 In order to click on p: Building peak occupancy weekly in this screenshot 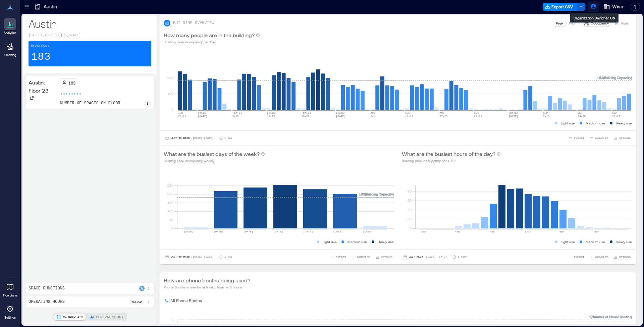, I will do `click(214, 161)`.